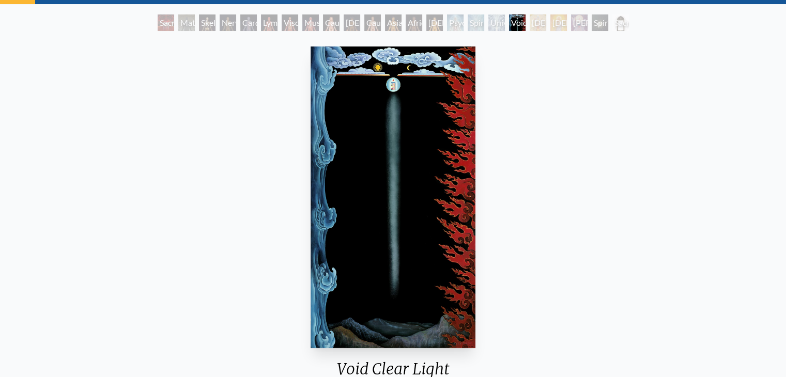 The height and width of the screenshot is (377, 786). What do you see at coordinates (414, 23) in the screenshot?
I see `div: African Man` at bounding box center [414, 23].